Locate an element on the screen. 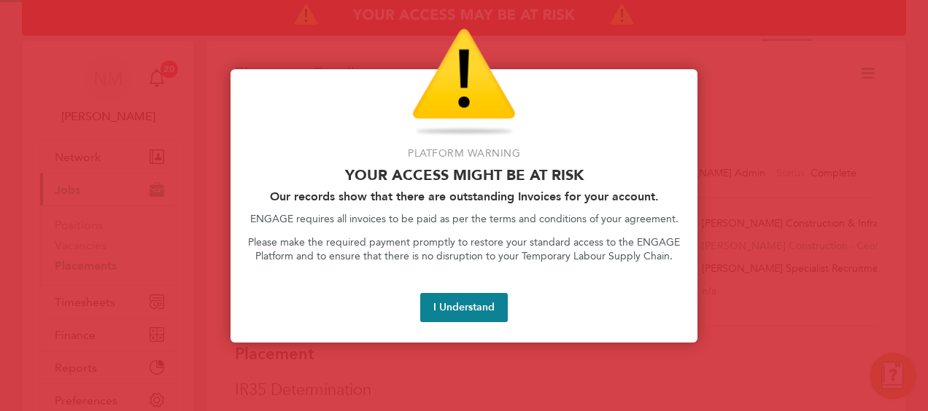 Image resolution: width=928 pixels, height=411 pixels. h2: Our records show that there are outstanding Invoices for your account. is located at coordinates (464, 196).